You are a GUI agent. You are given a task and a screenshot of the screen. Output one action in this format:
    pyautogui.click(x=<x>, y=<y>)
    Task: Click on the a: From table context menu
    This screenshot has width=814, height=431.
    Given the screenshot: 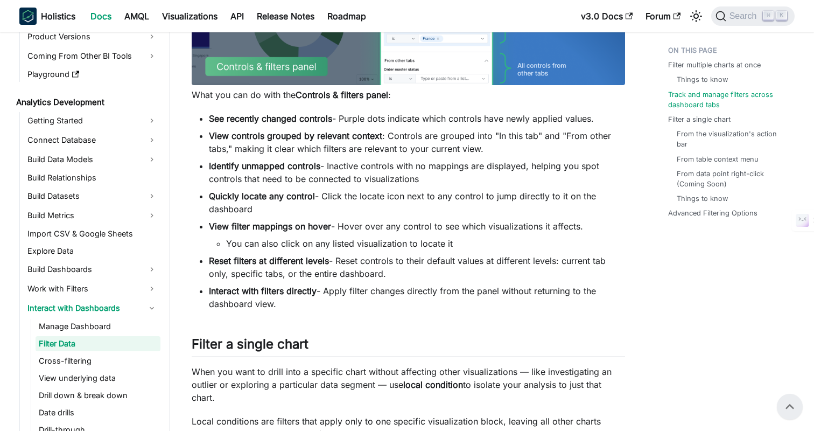 What is the action you would take?
    pyautogui.click(x=718, y=159)
    